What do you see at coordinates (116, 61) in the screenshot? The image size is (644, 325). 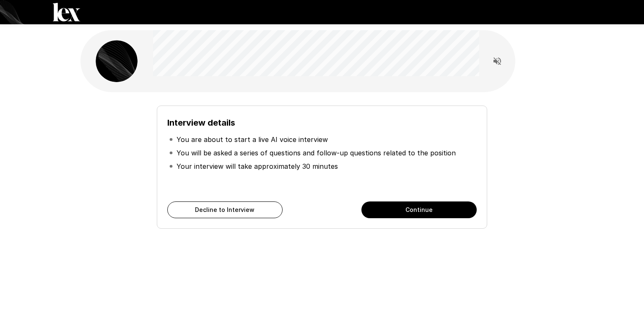 I see `img: lex_avatar2.png` at bounding box center [116, 61].